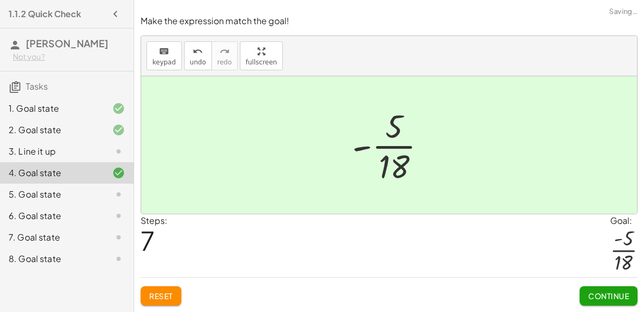  I want to click on span: fullscreen, so click(261, 63).